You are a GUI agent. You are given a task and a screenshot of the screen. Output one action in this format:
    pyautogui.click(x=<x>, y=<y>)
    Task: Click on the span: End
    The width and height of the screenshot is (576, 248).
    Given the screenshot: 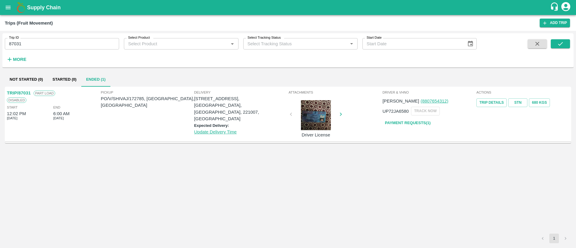 What is the action you would take?
    pyautogui.click(x=57, y=107)
    